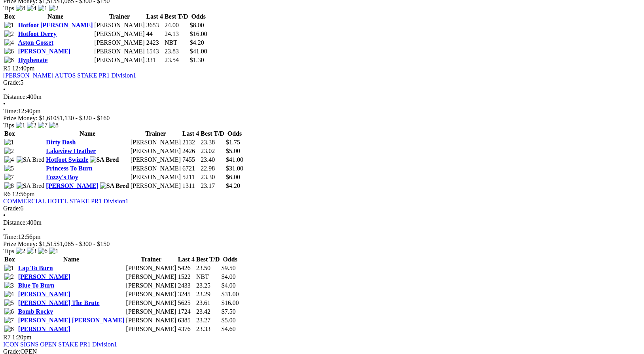 This screenshot has height=354, width=644. What do you see at coordinates (322, 111) in the screenshot?
I see `div: 12:40pm` at bounding box center [322, 111].